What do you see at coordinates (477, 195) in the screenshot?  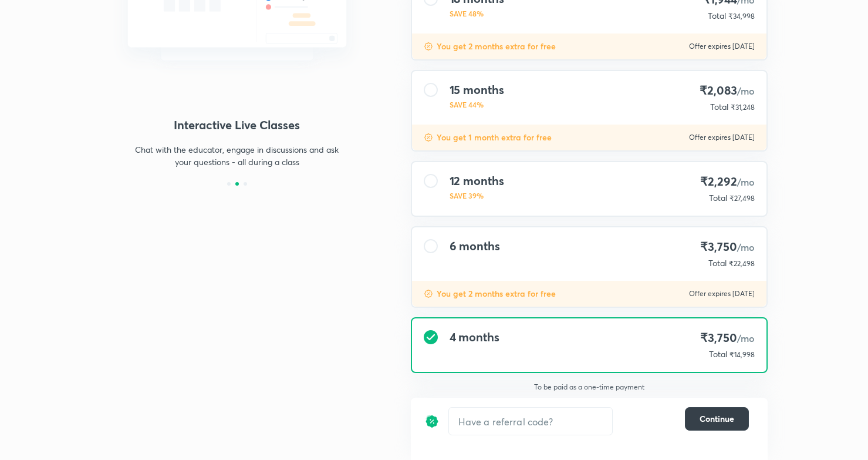 I see `p: SAVE 39%` at bounding box center [477, 195].